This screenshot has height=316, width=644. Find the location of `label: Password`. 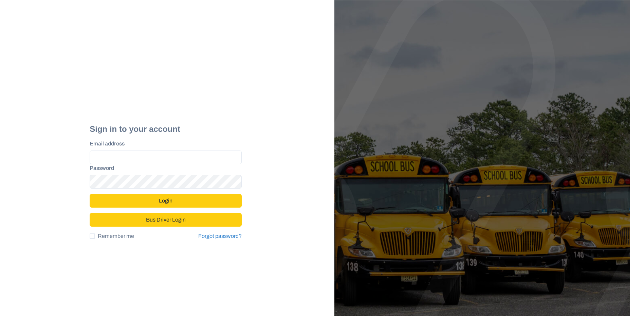

label: Password is located at coordinates (163, 168).